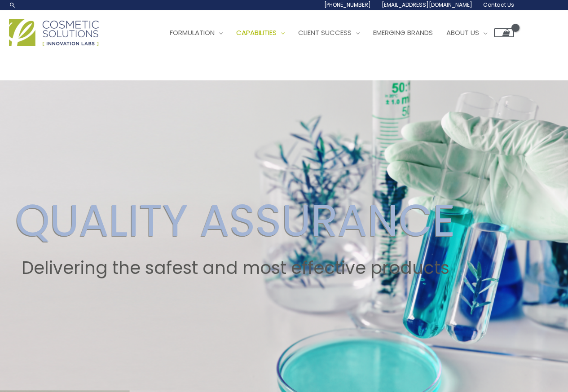  Describe the element at coordinates (403, 33) in the screenshot. I see `a: Emerging Brands` at that location.